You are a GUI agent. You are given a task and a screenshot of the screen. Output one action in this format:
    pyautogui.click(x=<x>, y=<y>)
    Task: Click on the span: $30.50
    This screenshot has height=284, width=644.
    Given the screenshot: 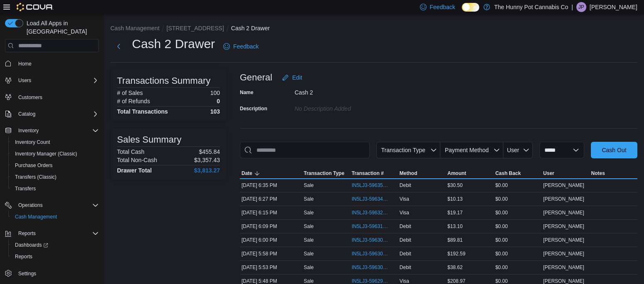 What is the action you would take?
    pyautogui.click(x=455, y=185)
    